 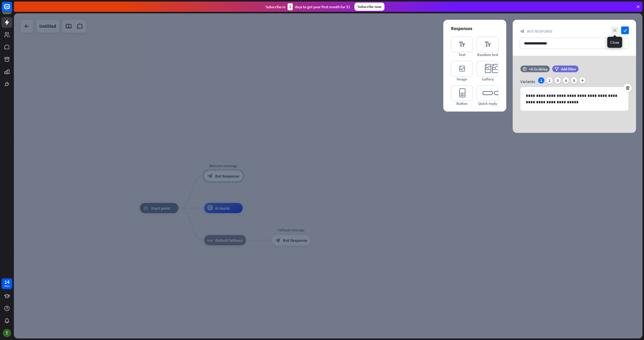 What do you see at coordinates (527, 81) in the screenshot?
I see `span: Variants` at bounding box center [527, 81].